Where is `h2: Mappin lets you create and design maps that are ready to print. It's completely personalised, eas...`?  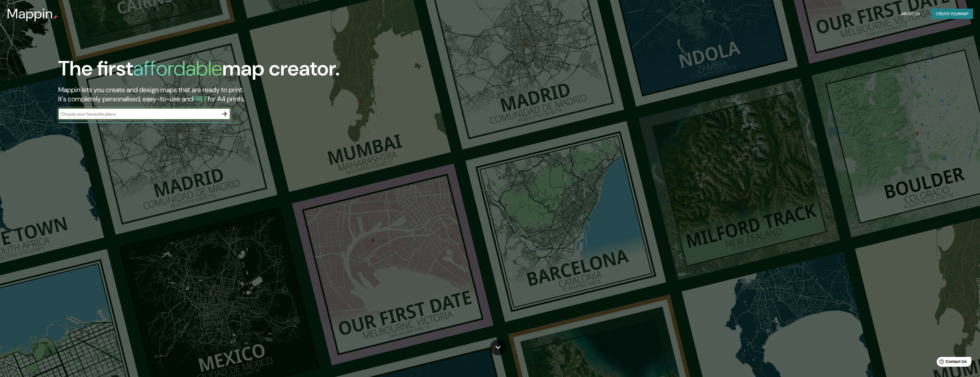 h2: Mappin lets you create and design maps that are ready to print. It's completely personalised, eas... is located at coordinates (303, 94).